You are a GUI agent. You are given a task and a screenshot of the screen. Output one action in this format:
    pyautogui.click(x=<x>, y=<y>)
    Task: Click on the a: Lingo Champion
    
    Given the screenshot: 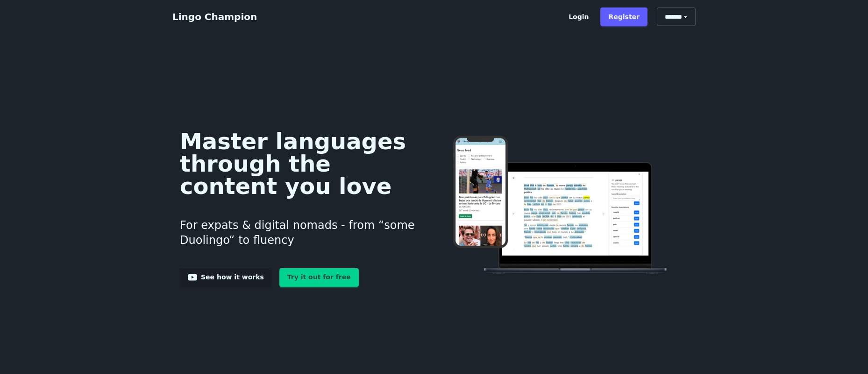 What is the action you would take?
    pyautogui.click(x=214, y=17)
    